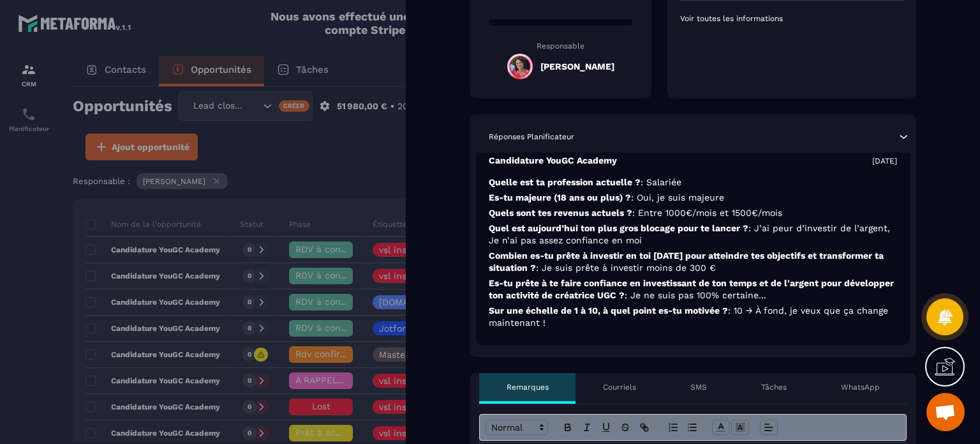 The image size is (980, 444). Describe the element at coordinates (552, 160) in the screenshot. I see `p: Candidature YouGC Academy` at that location.